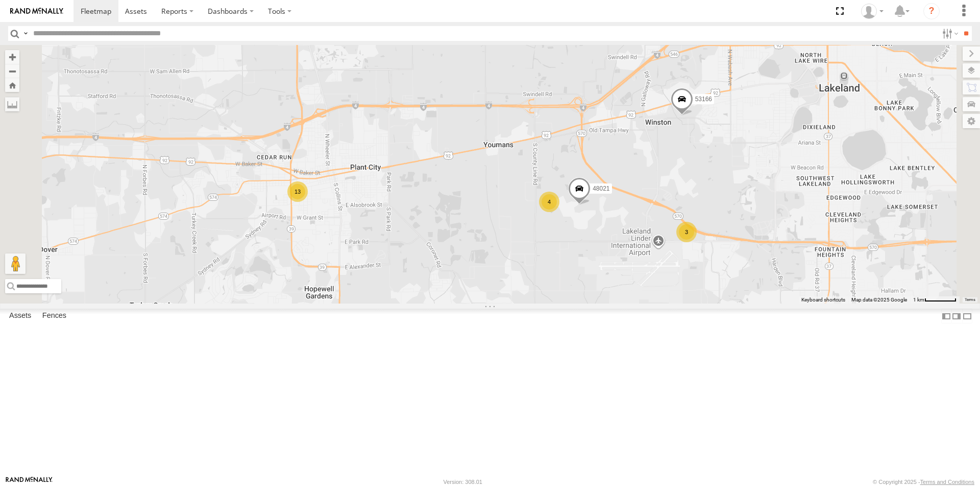  Describe the element at coordinates (946, 316) in the screenshot. I see `label: Dock Summary Table to the Left` at that location.